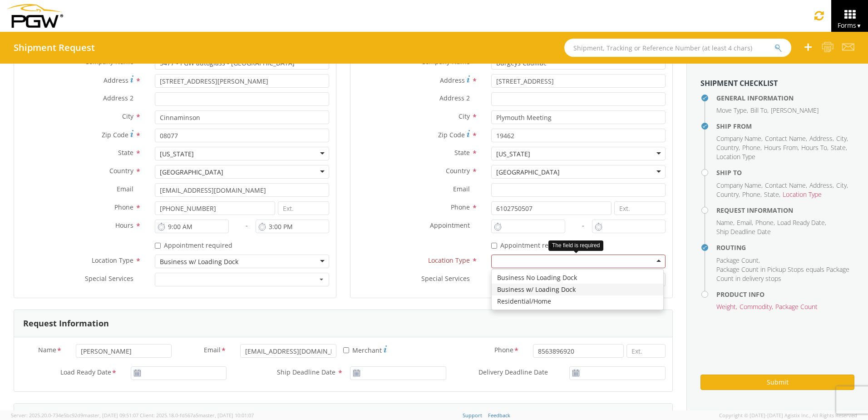  Describe the element at coordinates (450, 225) in the screenshot. I see `span: Appointment` at that location.